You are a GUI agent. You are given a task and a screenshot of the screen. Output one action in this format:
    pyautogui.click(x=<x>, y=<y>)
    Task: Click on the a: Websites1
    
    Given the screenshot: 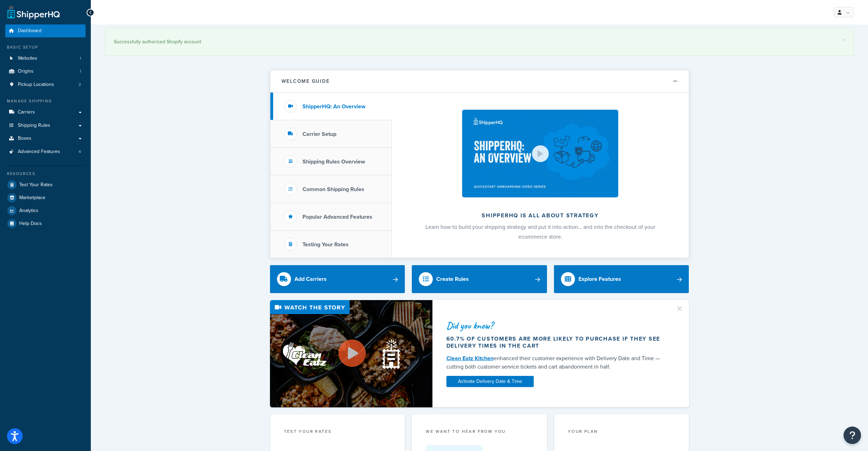 What is the action you would take?
    pyautogui.click(x=45, y=59)
    